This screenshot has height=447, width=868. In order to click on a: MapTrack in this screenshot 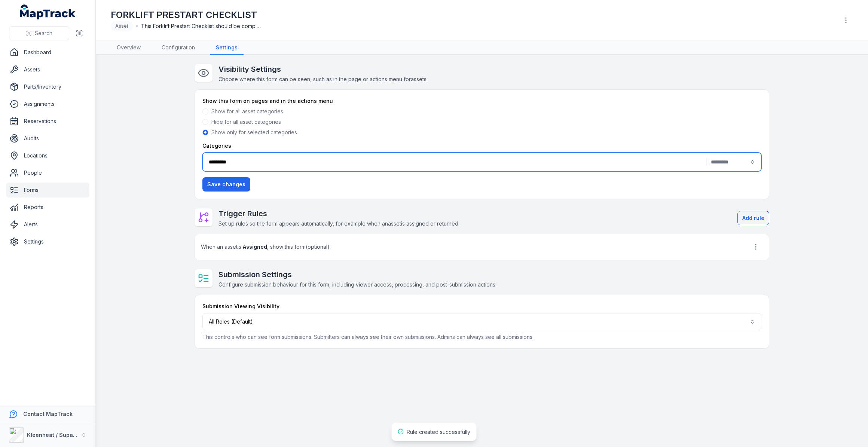, I will do `click(48, 12)`.